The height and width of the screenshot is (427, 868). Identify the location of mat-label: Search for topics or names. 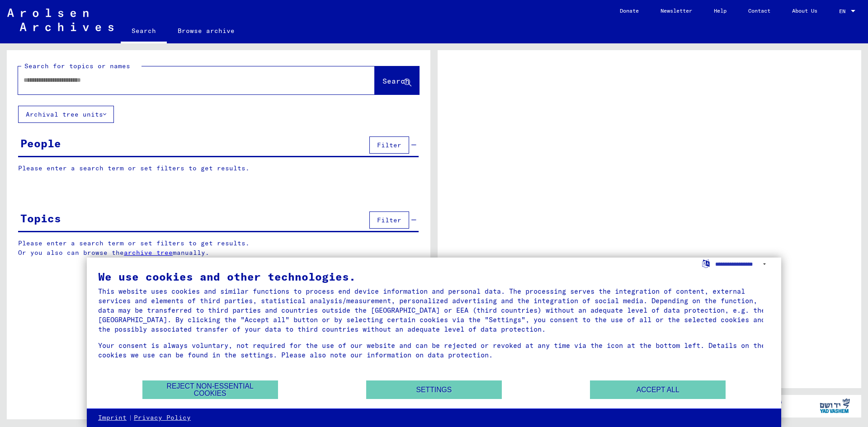
(77, 66).